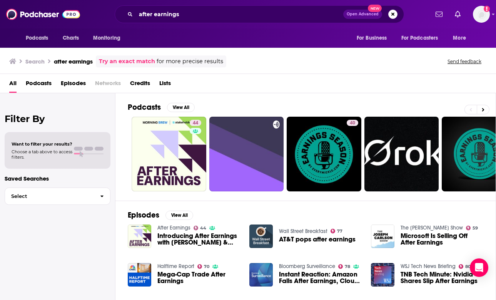 The height and width of the screenshot is (300, 496). I want to click on a: 78, so click(344, 266).